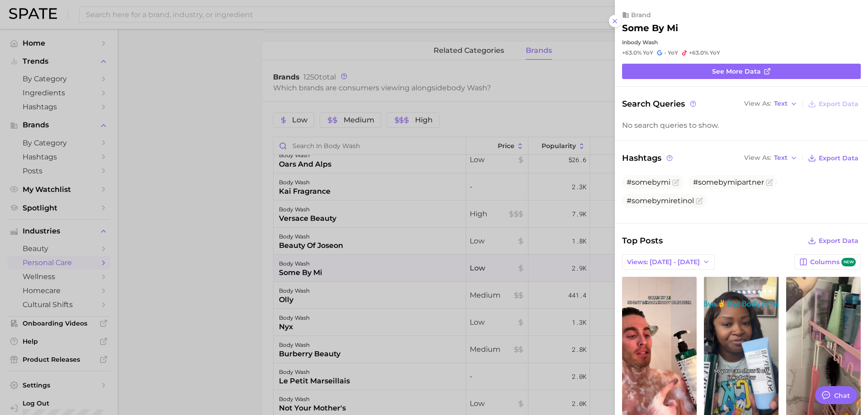 The width and height of the screenshot is (868, 415). Describe the element at coordinates (832, 262) in the screenshot. I see `span: Columns` at that location.